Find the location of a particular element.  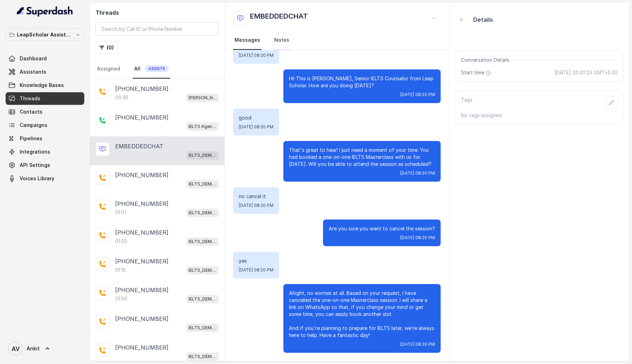

p: no cancel it is located at coordinates (256, 196).